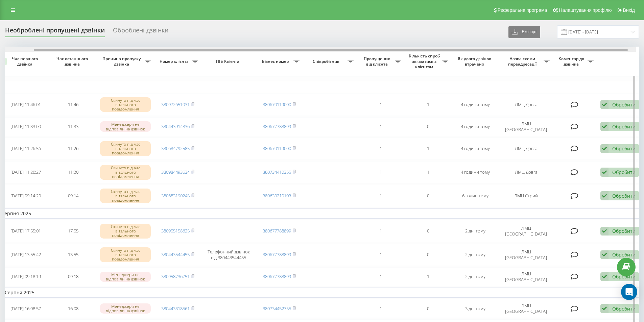 The height and width of the screenshot is (322, 644). What do you see at coordinates (73, 277) in the screenshot?
I see `td: 09:18` at bounding box center [73, 277].